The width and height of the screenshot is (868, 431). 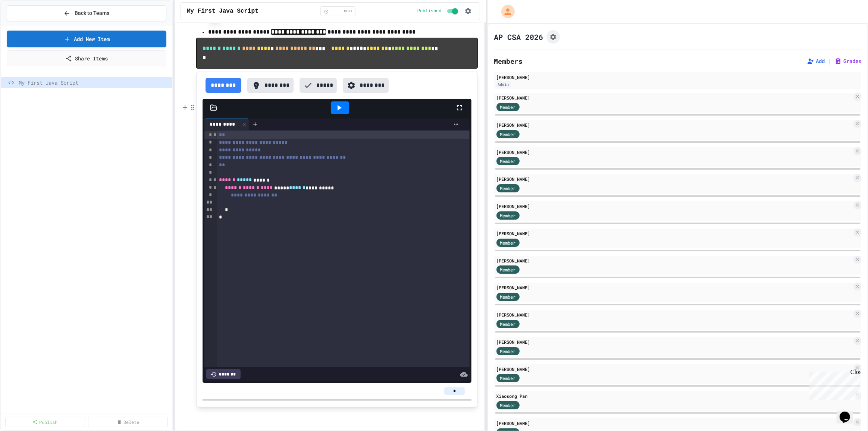 What do you see at coordinates (848, 61) in the screenshot?
I see `button: Grades` at bounding box center [848, 61].